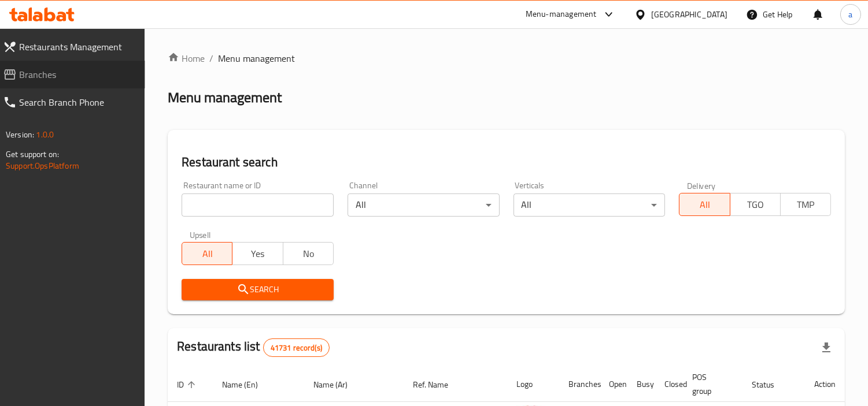  What do you see at coordinates (78, 75) in the screenshot?
I see `span: Branches` at bounding box center [78, 75].